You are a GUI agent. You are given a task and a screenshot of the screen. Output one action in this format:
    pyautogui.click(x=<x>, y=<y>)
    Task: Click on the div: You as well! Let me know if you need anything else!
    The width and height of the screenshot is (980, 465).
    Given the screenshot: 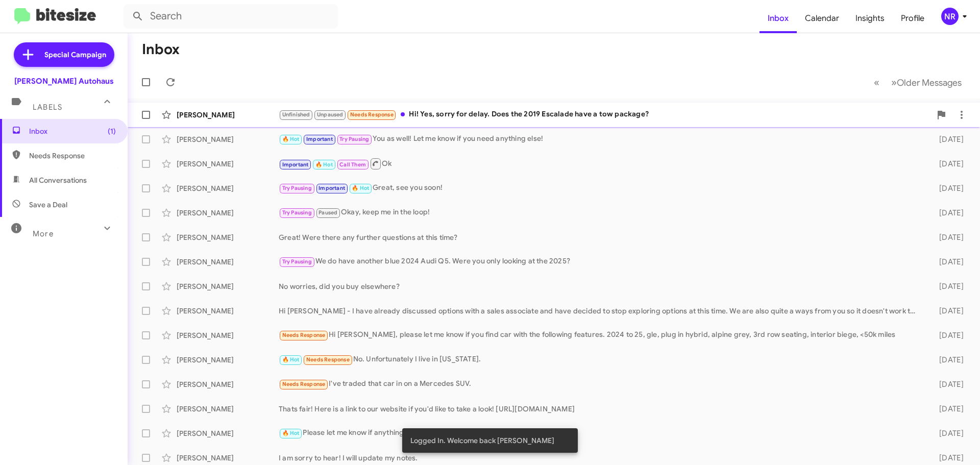 What is the action you would take?
    pyautogui.click(x=601, y=139)
    